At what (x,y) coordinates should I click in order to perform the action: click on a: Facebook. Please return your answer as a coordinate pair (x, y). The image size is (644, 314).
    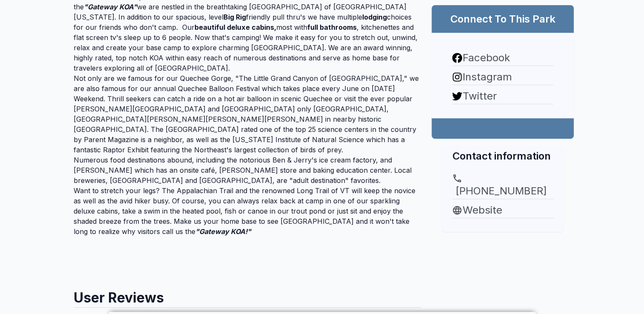
    Looking at the image, I should click on (503, 58).